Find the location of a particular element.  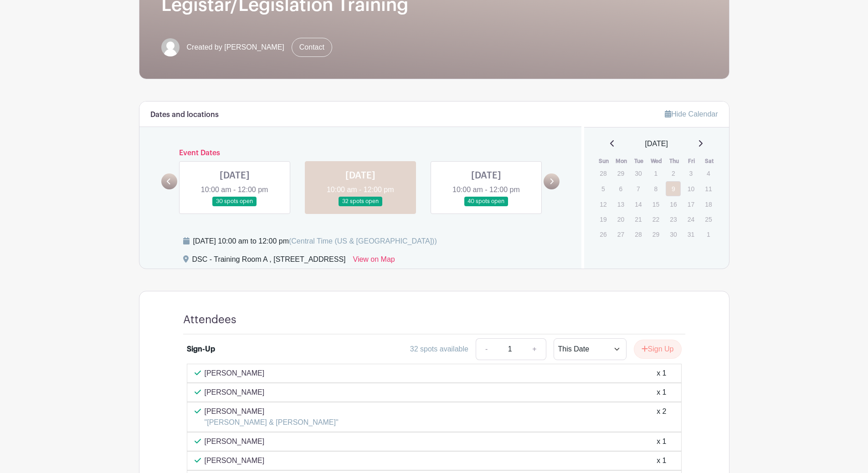

h4: Attendees is located at coordinates (210, 319).